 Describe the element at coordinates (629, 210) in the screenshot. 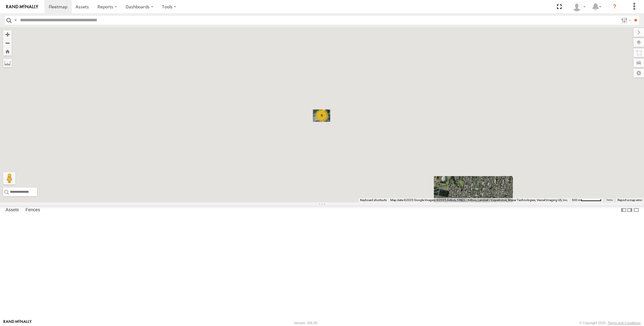

I see `label: Dock Summary Table to the Right` at that location.